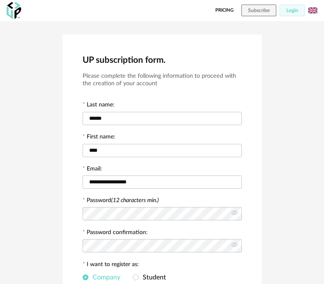 This screenshot has width=324, height=284. What do you see at coordinates (162, 80) in the screenshot?
I see `h3: Please complete the following information to proceed with the creation of your account` at bounding box center [162, 80].